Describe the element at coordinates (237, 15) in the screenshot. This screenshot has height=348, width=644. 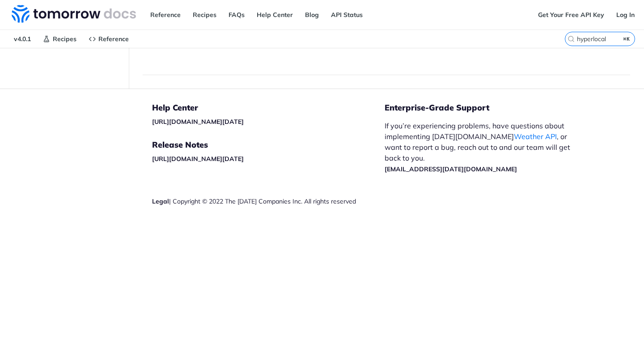
I see `a: FAQs` at that location.